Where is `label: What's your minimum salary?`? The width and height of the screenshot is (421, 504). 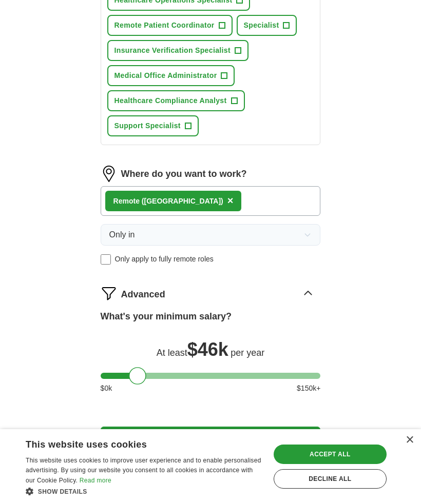 label: What's your minimum salary? is located at coordinates (166, 316).